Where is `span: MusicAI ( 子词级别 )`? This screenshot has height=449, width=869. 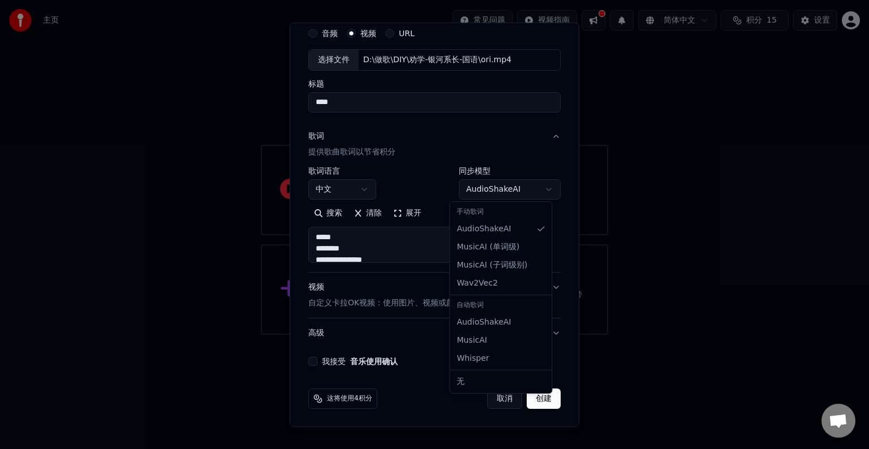
span: MusicAI ( 子词级别 ) is located at coordinates (492, 265).